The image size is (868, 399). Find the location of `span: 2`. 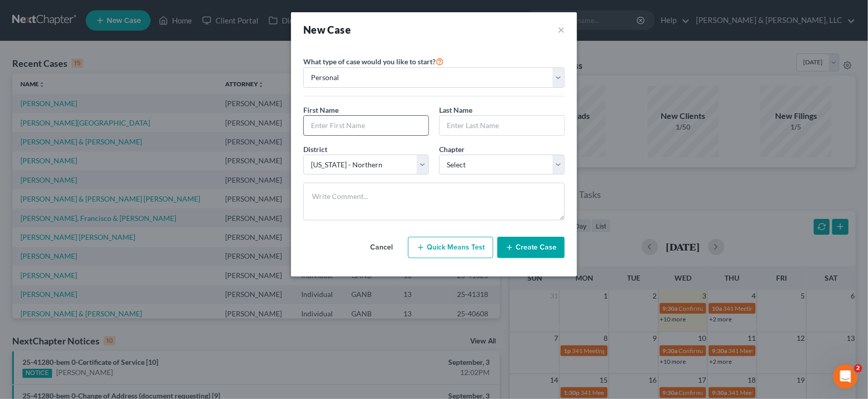

span: 2 is located at coordinates (859, 368).